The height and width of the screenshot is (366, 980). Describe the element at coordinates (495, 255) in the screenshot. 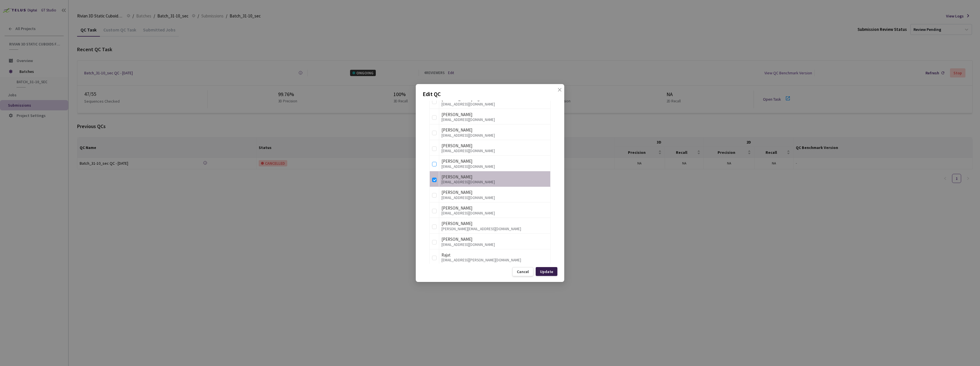

I see `div: Rajat` at that location.